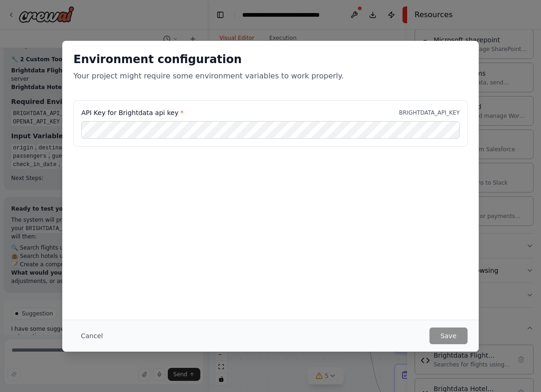 The height and width of the screenshot is (392, 541). Describe the element at coordinates (132, 113) in the screenshot. I see `label: API Key for Brightdata api key` at that location.